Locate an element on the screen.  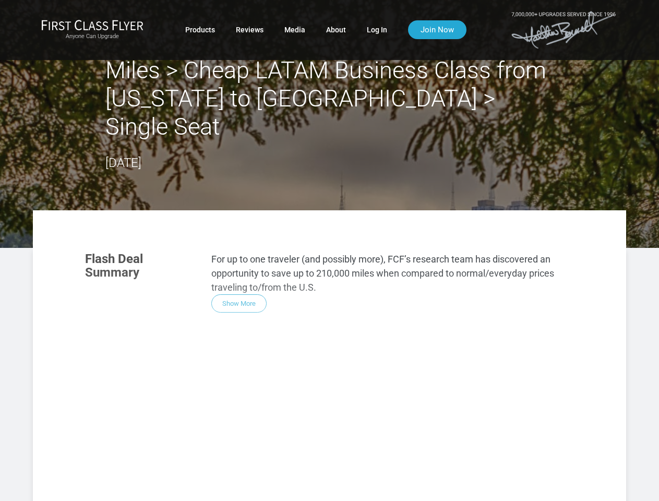
img: First Class Flyer is located at coordinates (92, 25).